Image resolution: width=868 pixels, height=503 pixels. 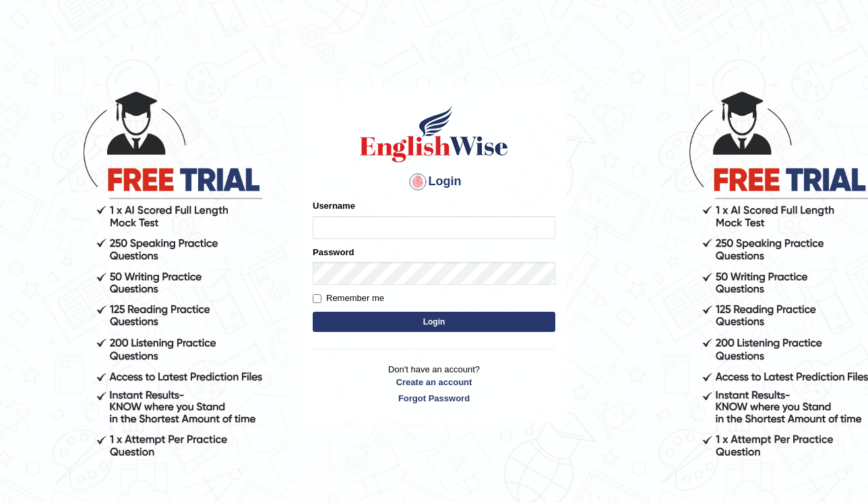 I want to click on label: Username, so click(x=333, y=205).